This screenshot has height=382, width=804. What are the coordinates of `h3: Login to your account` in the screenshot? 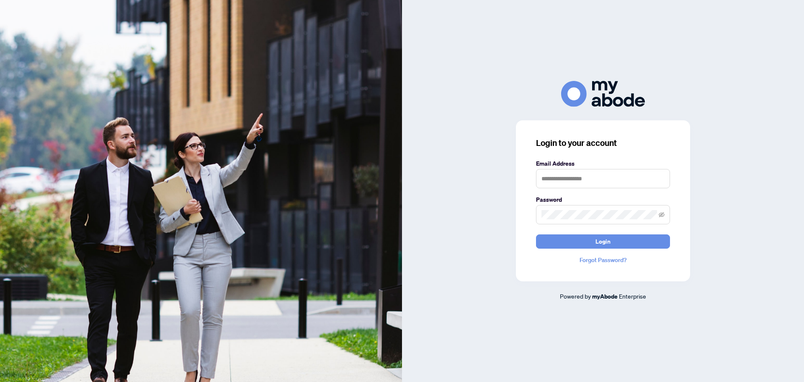 It's located at (603, 143).